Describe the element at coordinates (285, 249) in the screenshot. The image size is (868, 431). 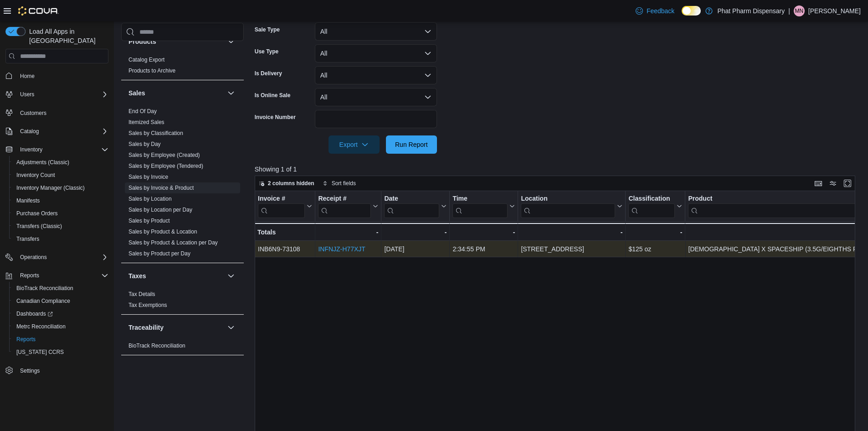
I see `div: INB6N9-73108` at that location.